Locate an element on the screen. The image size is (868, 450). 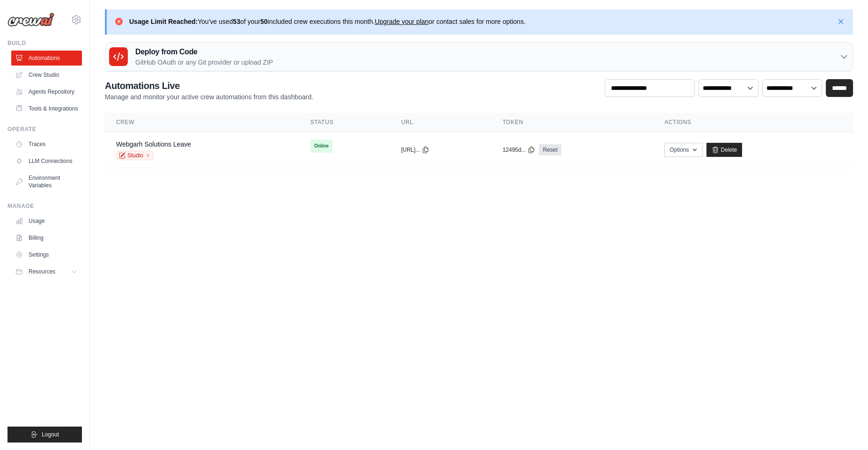
p: GitHub OAuth or any Git provider or upload ZIP is located at coordinates (204, 62).